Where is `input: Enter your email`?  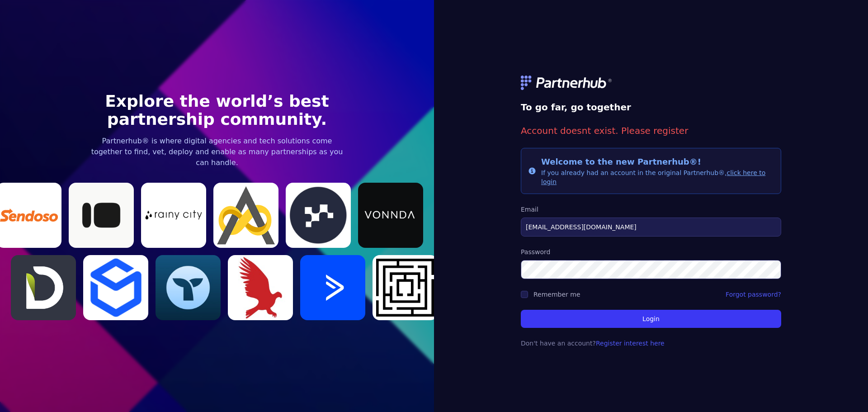 input: Enter your email is located at coordinates (651, 227).